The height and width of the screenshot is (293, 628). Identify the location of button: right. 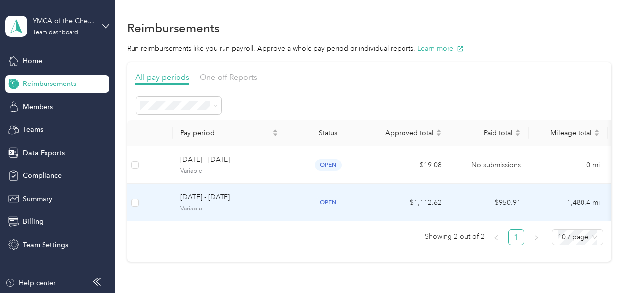
(536, 237).